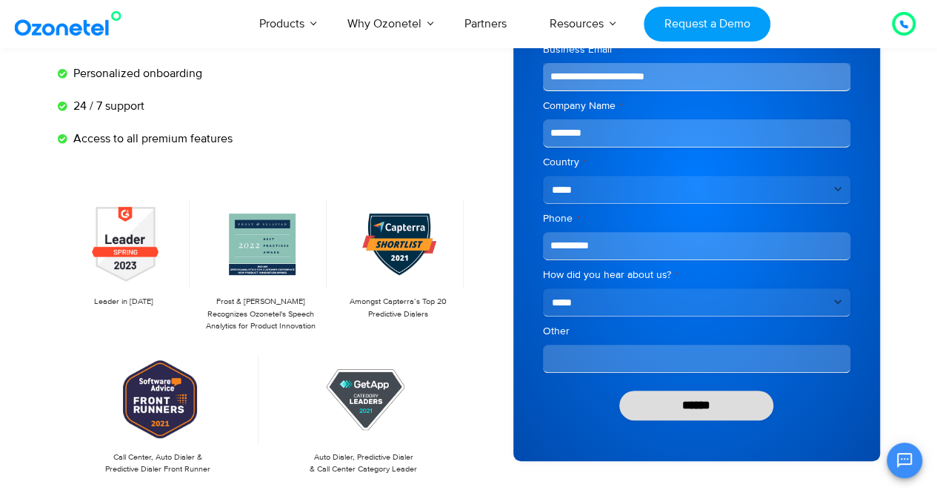 The width and height of the screenshot is (937, 493). Describe the element at coordinates (696, 219) in the screenshot. I see `label: Phone` at that location.